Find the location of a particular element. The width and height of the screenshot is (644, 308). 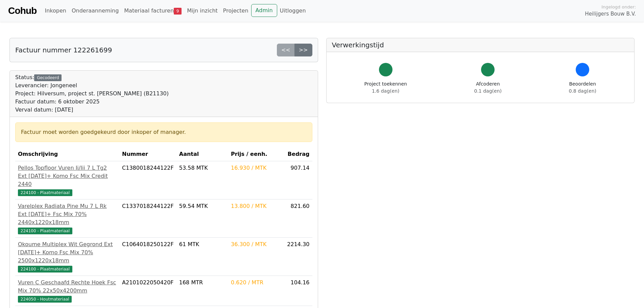

h5: Verwerkingstijd is located at coordinates (480, 45).